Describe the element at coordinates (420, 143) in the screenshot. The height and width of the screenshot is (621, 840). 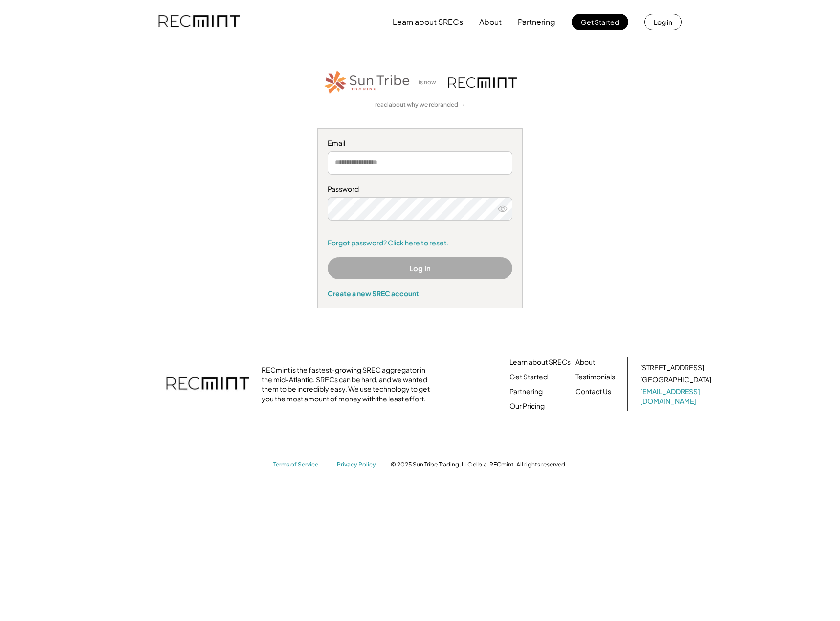
I see `div: Email` at that location.